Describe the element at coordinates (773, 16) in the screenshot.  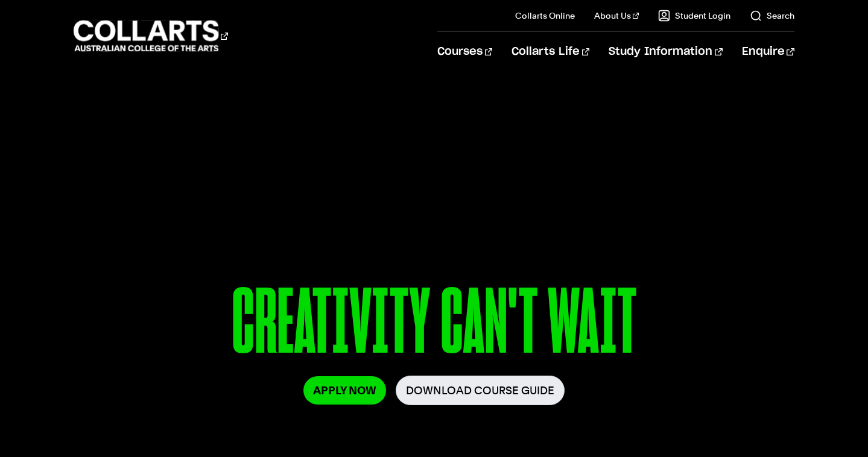
I see `a: Search` at that location.